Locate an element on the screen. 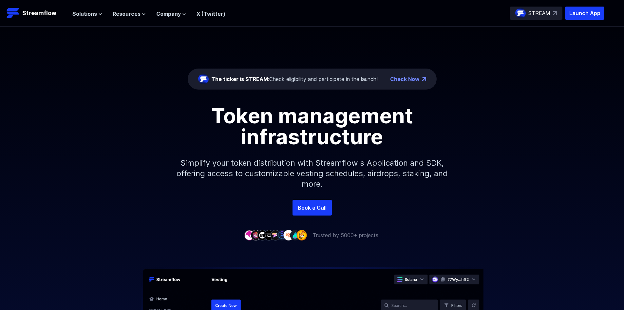 The image size is (624, 310). img: company-1 is located at coordinates (249, 235).